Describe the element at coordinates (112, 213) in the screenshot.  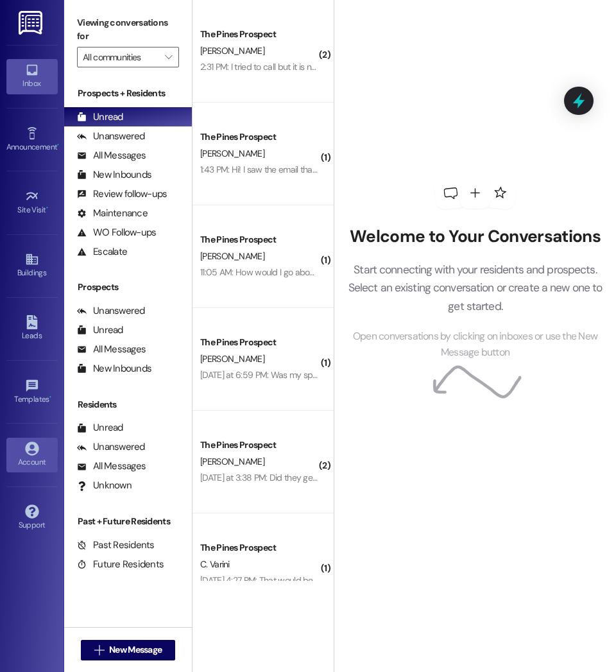
I see `div: Maintenance` at that location.